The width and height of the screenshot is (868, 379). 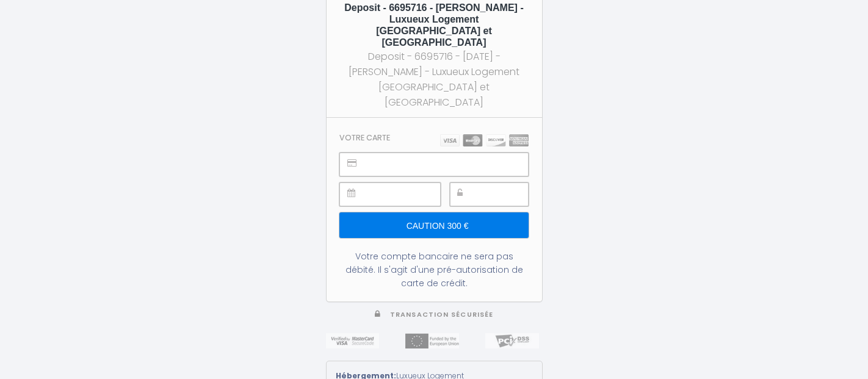 I want to click on img: carts.png, so click(x=484, y=141).